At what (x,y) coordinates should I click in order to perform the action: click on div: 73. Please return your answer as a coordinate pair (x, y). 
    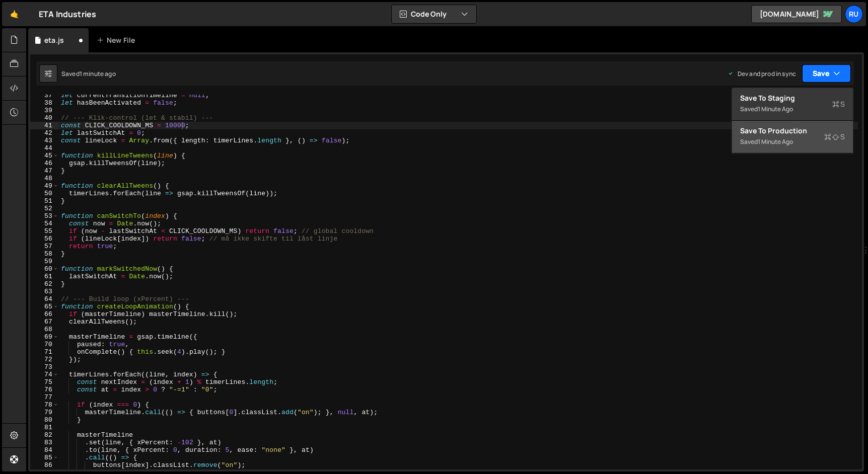
    Looking at the image, I should click on (45, 367).